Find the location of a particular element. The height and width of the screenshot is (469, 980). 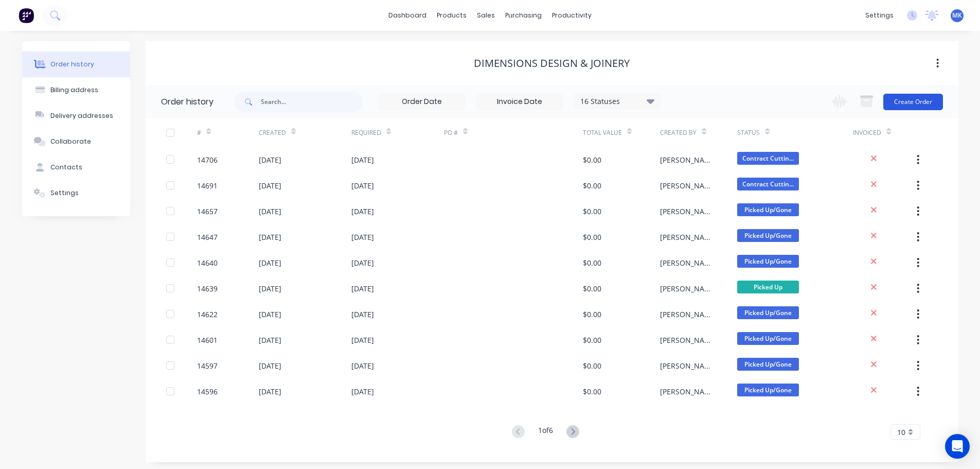

button: Billing address is located at coordinates (76, 90).